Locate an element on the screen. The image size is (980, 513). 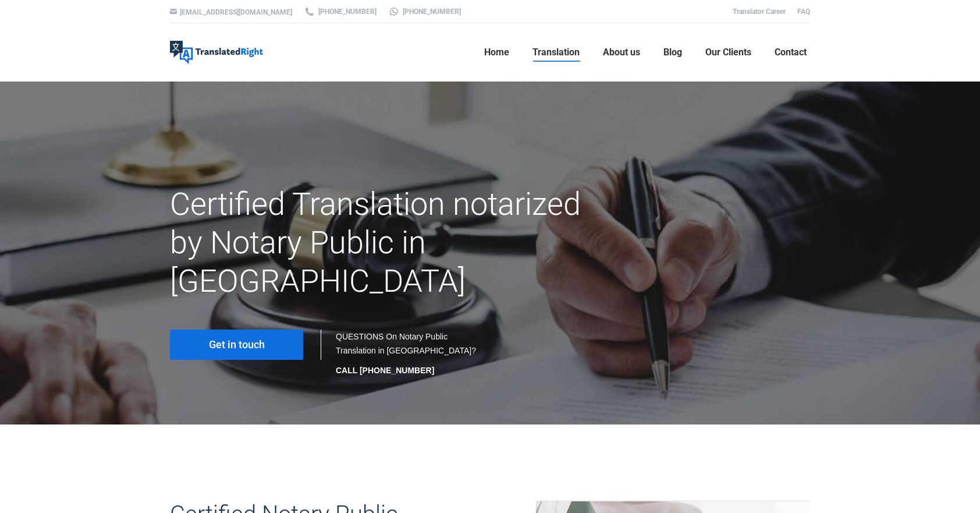
a: About us is located at coordinates (622, 53).